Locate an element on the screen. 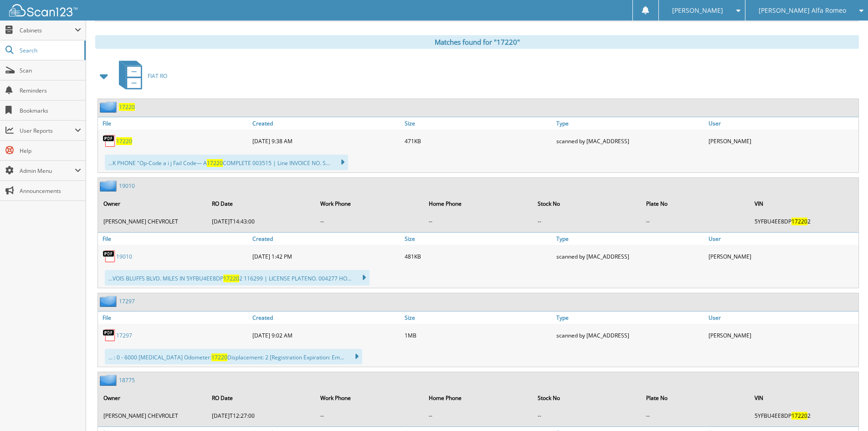  div: ...K PHONE "Op-Code a i j Fail Code— A COMPLETE 003515 | Line INVOICE NO. S... is located at coordinates (226, 162).